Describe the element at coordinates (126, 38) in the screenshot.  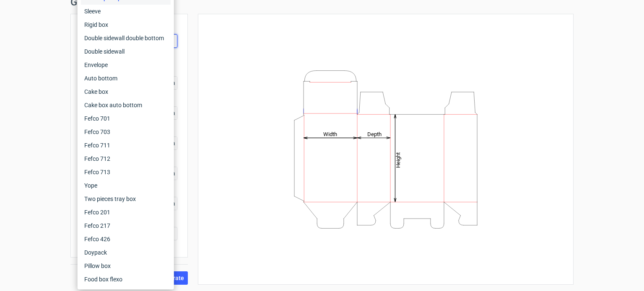
I see `div: Double sidewall double bottom` at that location.